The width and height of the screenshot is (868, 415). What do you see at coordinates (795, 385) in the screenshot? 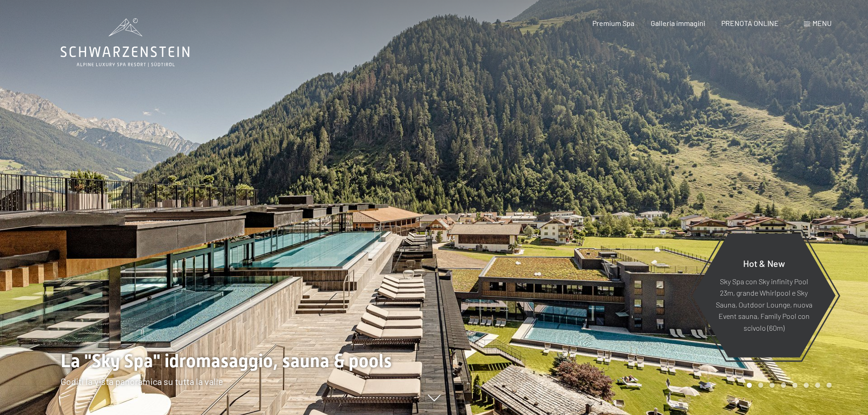
I see `div: Carousel Page 5` at bounding box center [795, 385].